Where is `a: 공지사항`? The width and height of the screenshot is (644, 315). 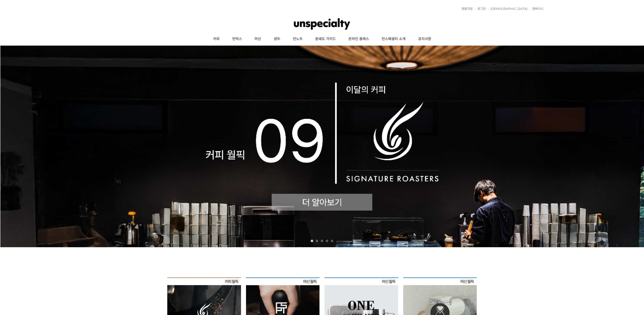 a: 공지사항 is located at coordinates (425, 39).